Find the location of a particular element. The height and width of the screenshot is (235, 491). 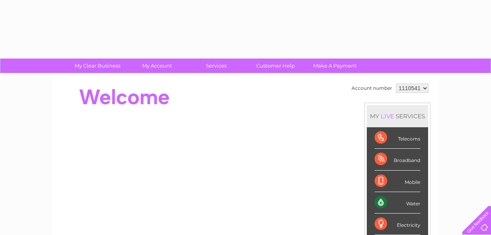

div: Water is located at coordinates (397, 203).